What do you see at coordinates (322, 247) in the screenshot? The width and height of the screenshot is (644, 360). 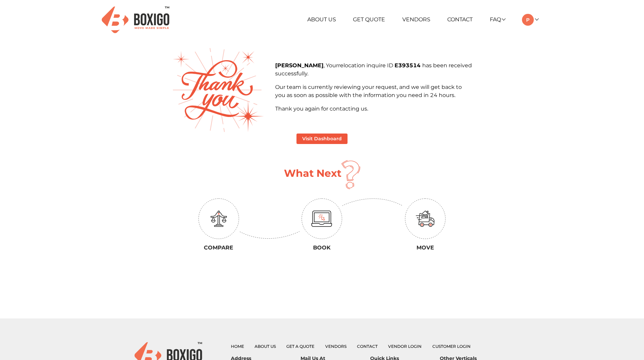 I see `h3: Book` at bounding box center [322, 247].